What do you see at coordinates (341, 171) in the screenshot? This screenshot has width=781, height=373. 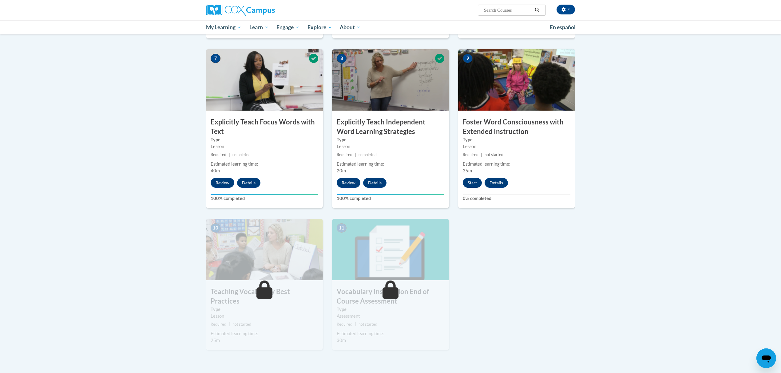 I see `span: 20m` at bounding box center [341, 171].